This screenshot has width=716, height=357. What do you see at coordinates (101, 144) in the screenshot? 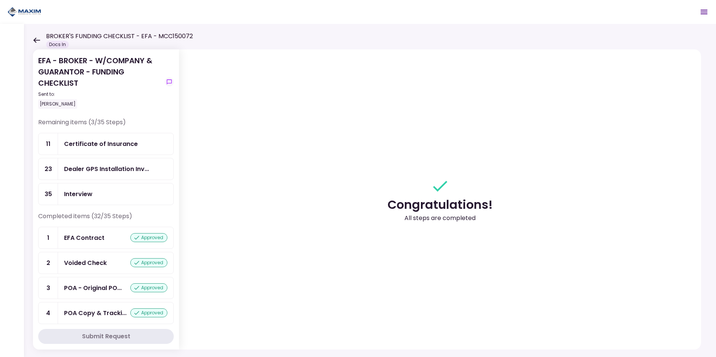
I see `div: Certificate of Insurance` at bounding box center [101, 144].